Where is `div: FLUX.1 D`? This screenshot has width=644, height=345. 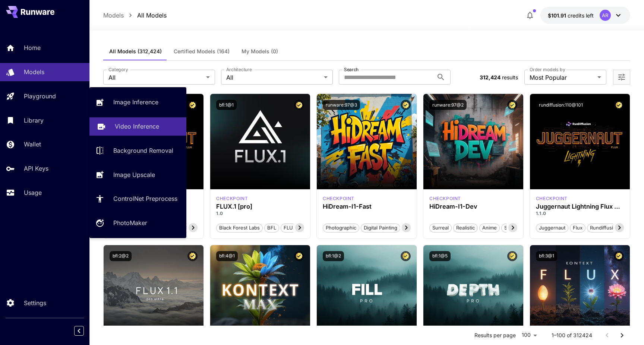 div: FLUX.1 D is located at coordinates (552, 199).